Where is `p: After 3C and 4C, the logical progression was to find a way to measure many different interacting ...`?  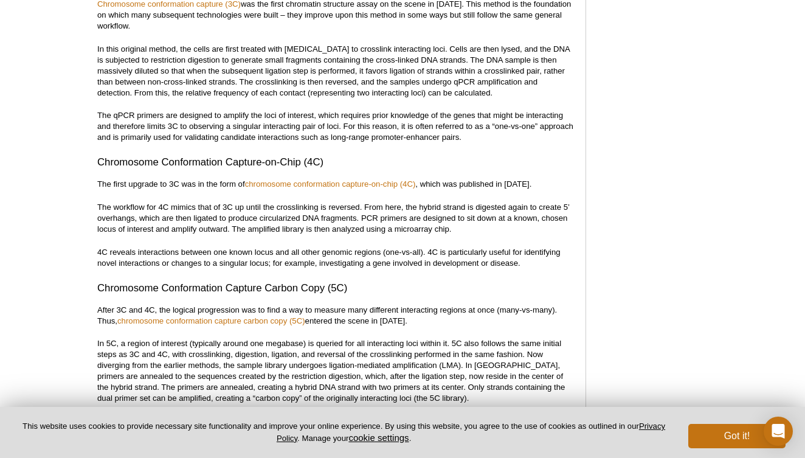 p: After 3C and 4C, the logical progression was to find a way to measure many different interacting ... is located at coordinates (335, 316).